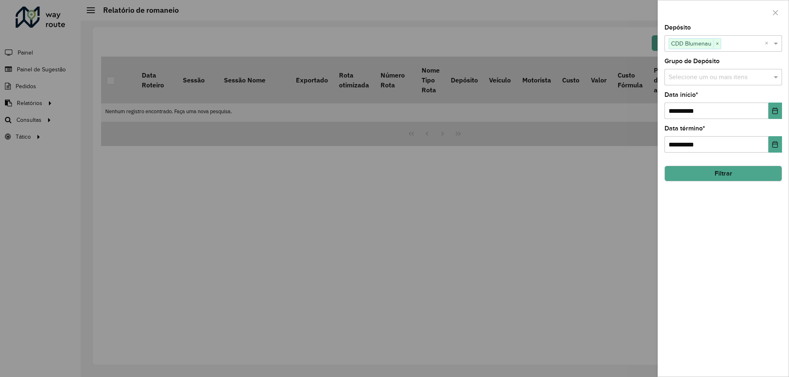  Describe the element at coordinates (681, 95) in the screenshot. I see `label: Data início` at that location.